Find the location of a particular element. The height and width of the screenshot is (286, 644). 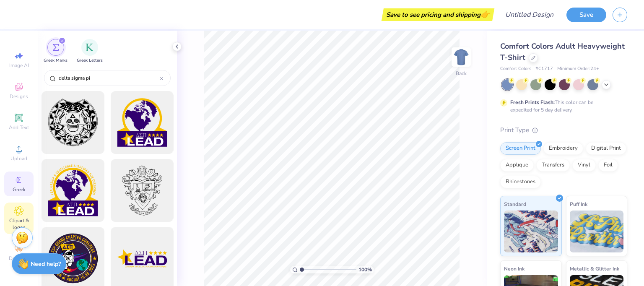

div: Print Type is located at coordinates (564, 130).